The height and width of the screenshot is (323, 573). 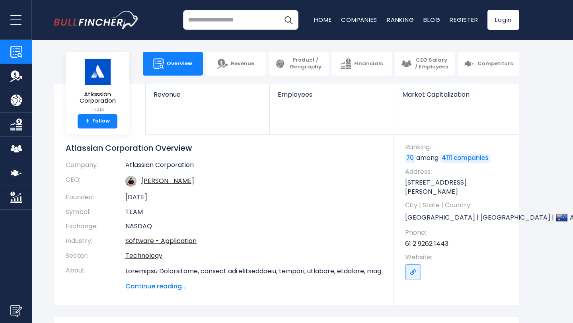 What do you see at coordinates (95, 241) in the screenshot?
I see `th: Industry:` at bounding box center [95, 241].